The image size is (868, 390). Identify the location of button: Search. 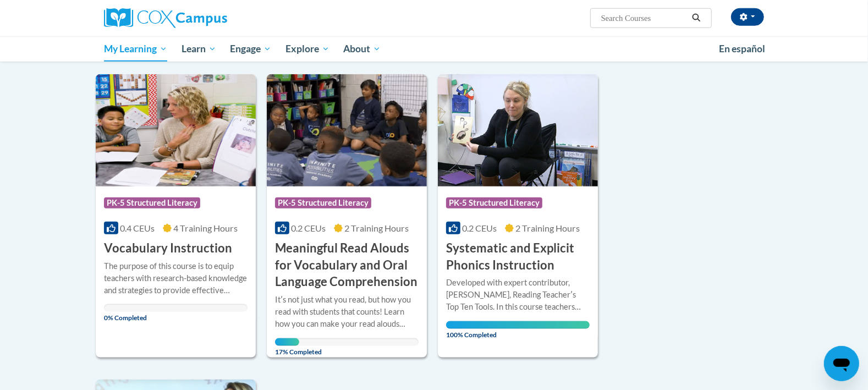
(696, 18).